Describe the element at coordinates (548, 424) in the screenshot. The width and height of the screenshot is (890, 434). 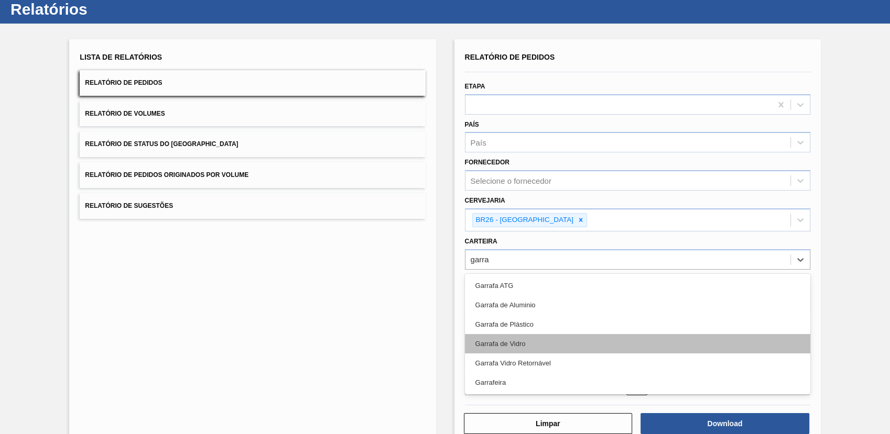
I see `button: Limpar` at that location.